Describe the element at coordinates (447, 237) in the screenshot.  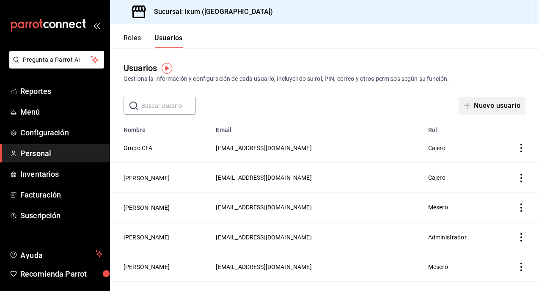
I see `span: Administrador` at that location.